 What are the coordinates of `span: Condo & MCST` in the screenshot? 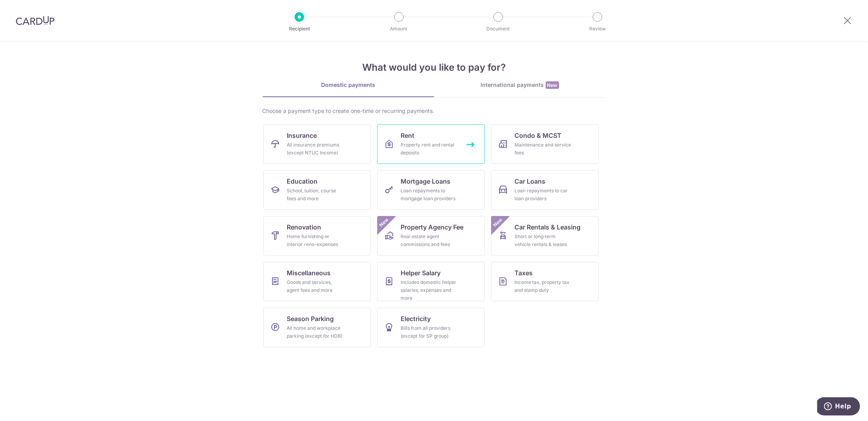 It's located at (538, 136).